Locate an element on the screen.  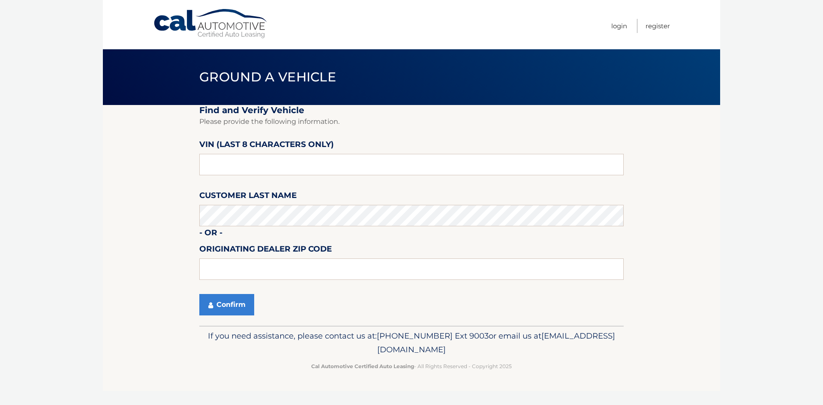
label: Customer Last Name is located at coordinates (248, 197).